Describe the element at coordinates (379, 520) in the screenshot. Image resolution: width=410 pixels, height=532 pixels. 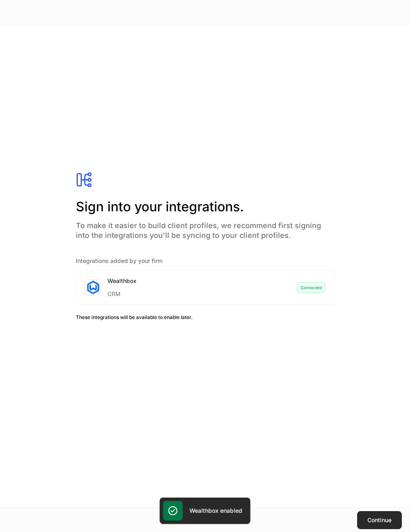
I see `div: Continue` at that location.